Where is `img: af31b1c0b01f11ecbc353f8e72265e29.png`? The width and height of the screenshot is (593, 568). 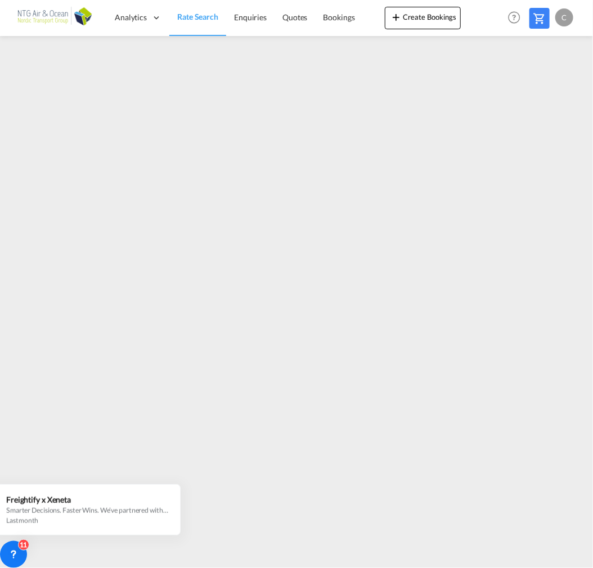 img: af31b1c0b01f11ecbc353f8e72265e29.png is located at coordinates (55, 17).